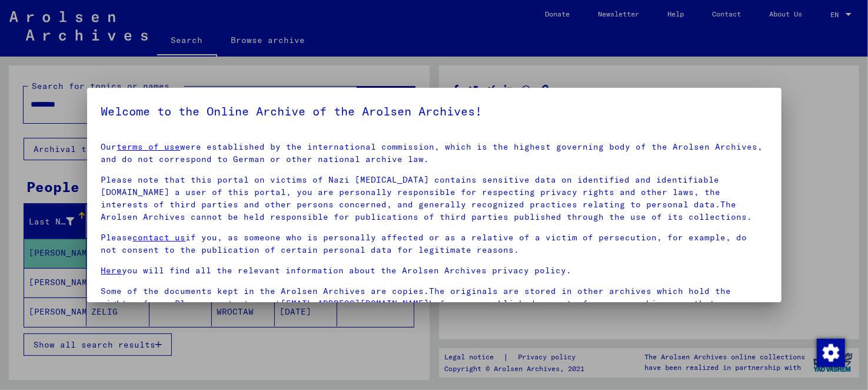 This screenshot has height=390, width=868. Describe the element at coordinates (434, 111) in the screenshot. I see `h5: Welcome to the Online Archive of the Arolsen Archives!` at that location.